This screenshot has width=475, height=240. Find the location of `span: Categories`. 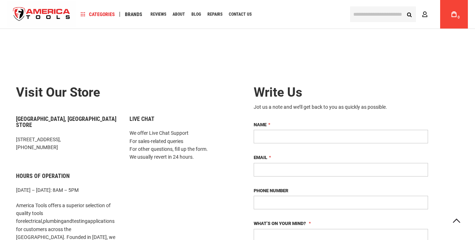

span: Categories is located at coordinates (98, 14).